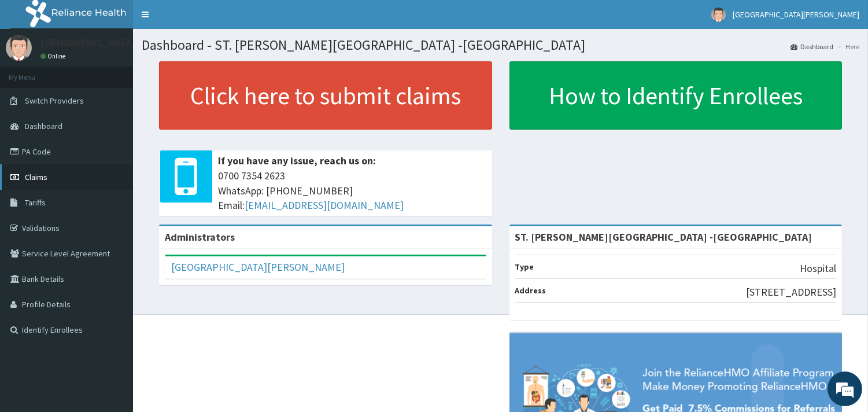 This screenshot has height=412, width=868. What do you see at coordinates (297, 160) in the screenshot?
I see `b: If you have any issue, reach us on:` at bounding box center [297, 160].